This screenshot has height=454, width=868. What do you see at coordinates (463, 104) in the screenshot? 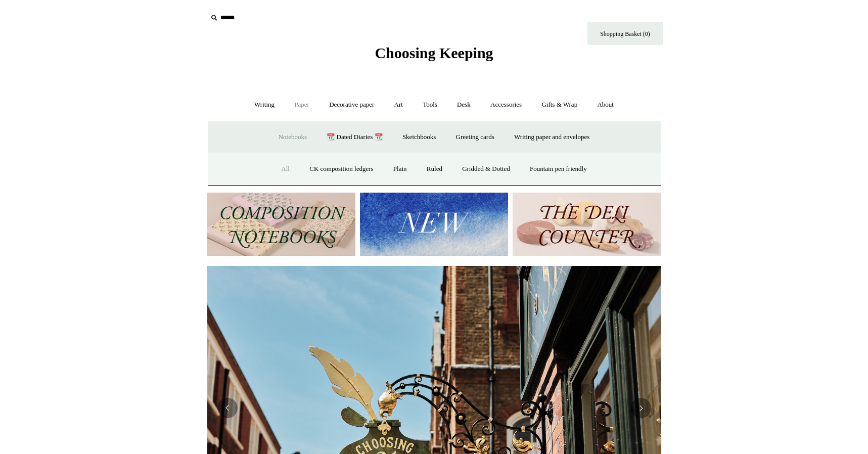
I see `a: Desk` at bounding box center [463, 104].